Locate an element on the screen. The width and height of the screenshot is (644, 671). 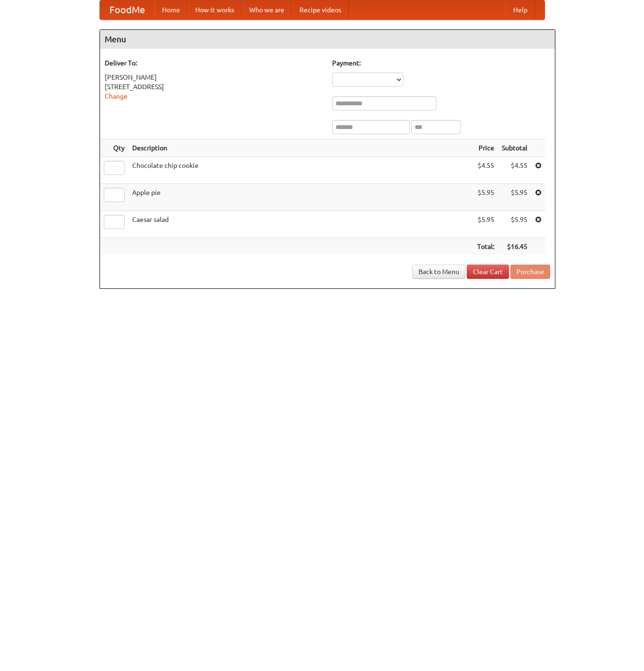
td: Caesar salad is located at coordinates (301, 225).